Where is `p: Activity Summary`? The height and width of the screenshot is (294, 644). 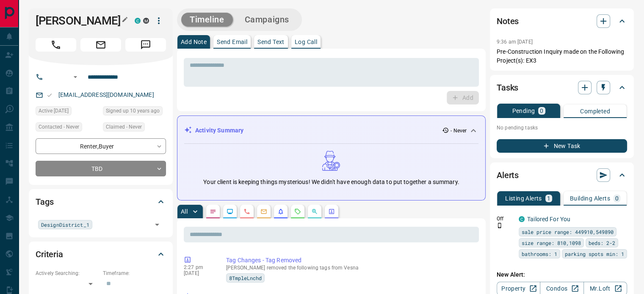 p: Activity Summary is located at coordinates (219, 130).